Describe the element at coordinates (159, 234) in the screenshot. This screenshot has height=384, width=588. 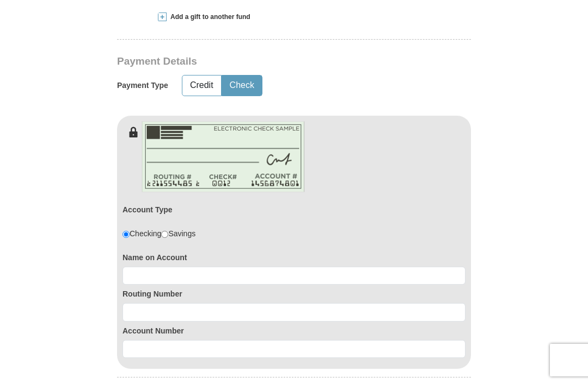
I see `div: Checking Savings` at that location.